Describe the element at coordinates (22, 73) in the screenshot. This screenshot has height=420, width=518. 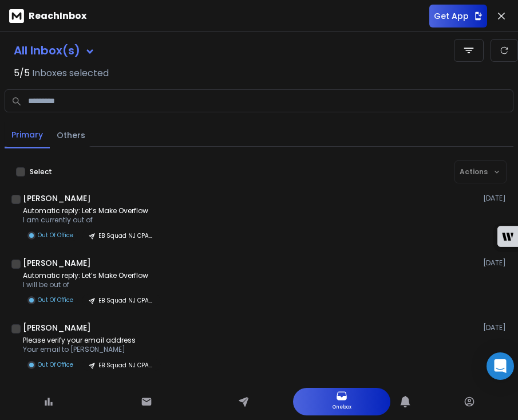
I see `span: 5 / 5` at that location.